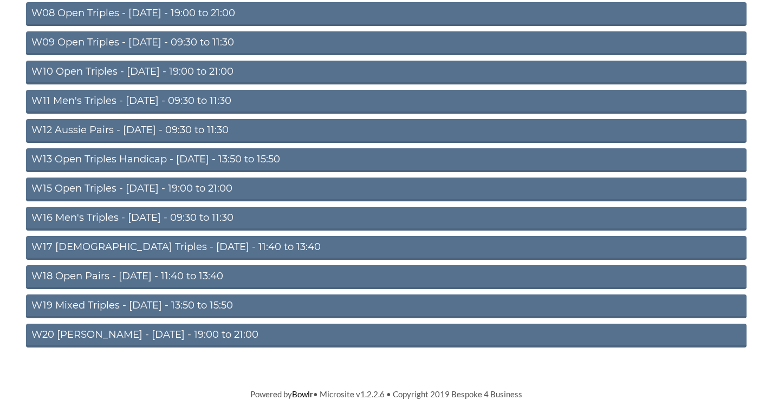 The height and width of the screenshot is (400, 772). What do you see at coordinates (302, 394) in the screenshot?
I see `a: Bowlr` at bounding box center [302, 394].